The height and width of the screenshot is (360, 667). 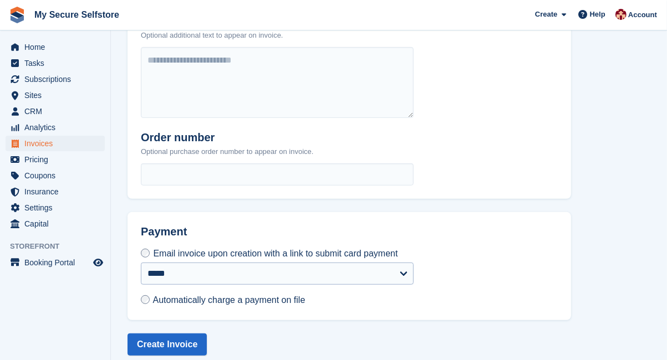 I want to click on img: stora-icon-8386f47178a22dfd0bd8f6a31ec36ba5ce8667c1dd55bd0f319d3a0aa187defe.svg, so click(x=17, y=15).